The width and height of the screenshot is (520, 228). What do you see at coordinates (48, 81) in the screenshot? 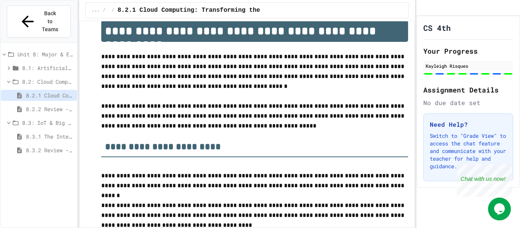
I see `span: 8.2: Cloud Computing` at bounding box center [48, 81].